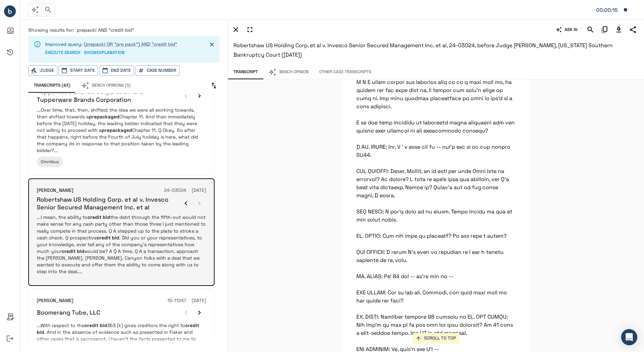  I want to click on button: ASK AI, so click(567, 29).